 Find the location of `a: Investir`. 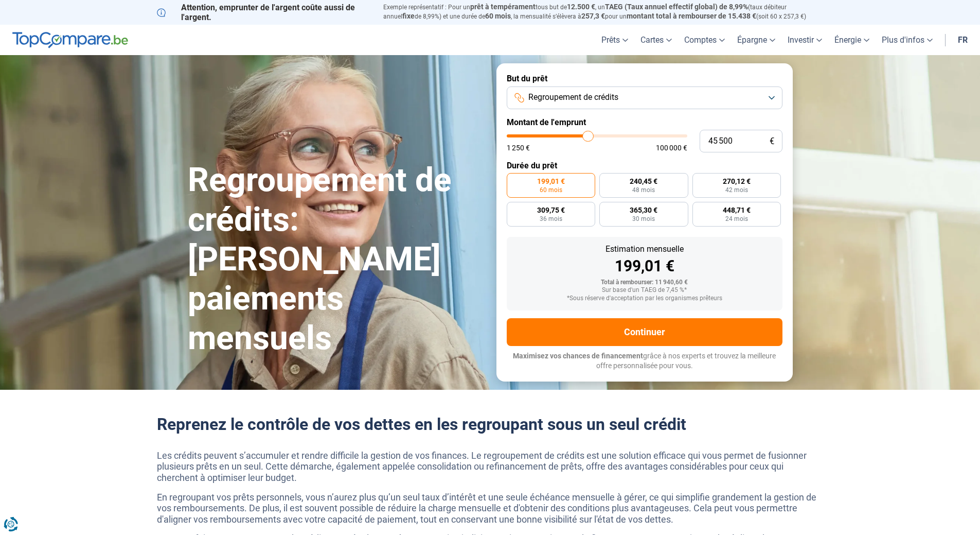

a: Investir is located at coordinates (805, 39).